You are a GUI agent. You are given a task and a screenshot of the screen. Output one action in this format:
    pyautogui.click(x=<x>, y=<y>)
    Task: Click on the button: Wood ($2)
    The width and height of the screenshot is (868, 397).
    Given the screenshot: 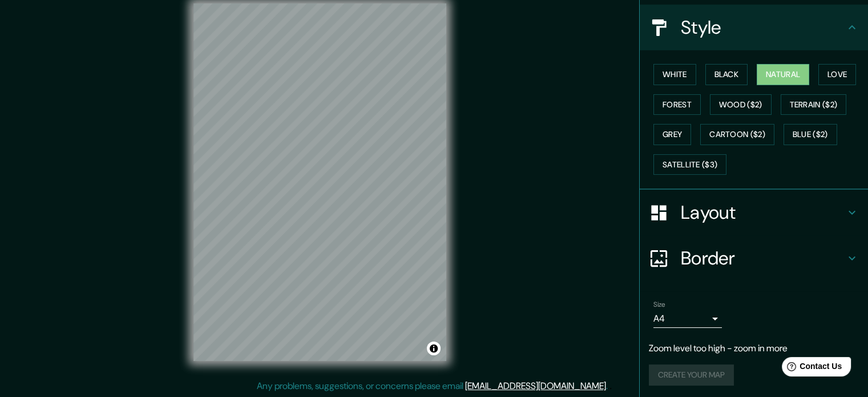 What is the action you would take?
    pyautogui.click(x=741, y=105)
    